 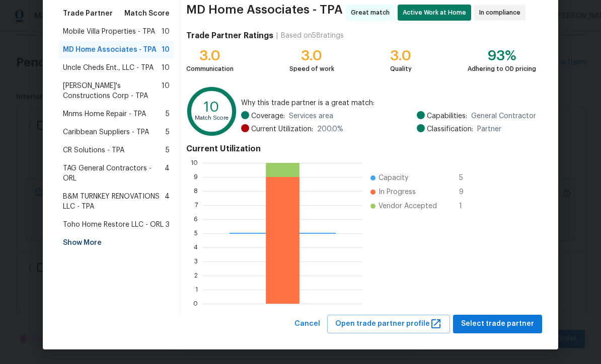 I want to click on text: Match Score, so click(x=212, y=118).